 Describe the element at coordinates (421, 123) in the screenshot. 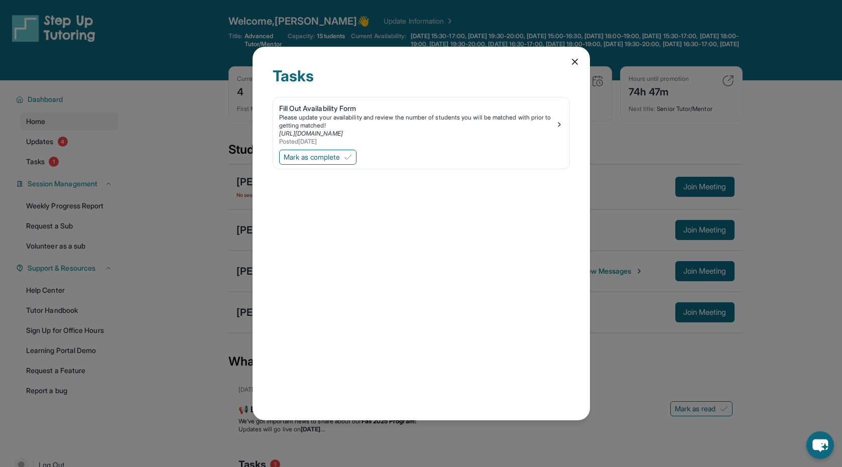

I see `a: Fill Out Availability FormPlease update your availability and review the number of students you w...` at that location.